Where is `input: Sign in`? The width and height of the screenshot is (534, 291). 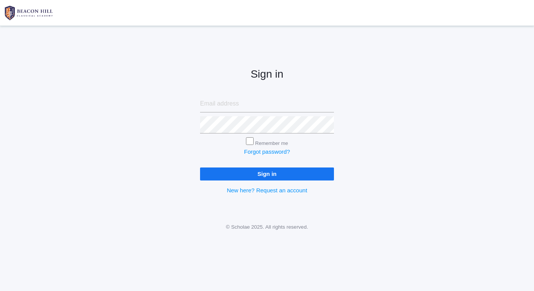
input: Sign in is located at coordinates (267, 174).